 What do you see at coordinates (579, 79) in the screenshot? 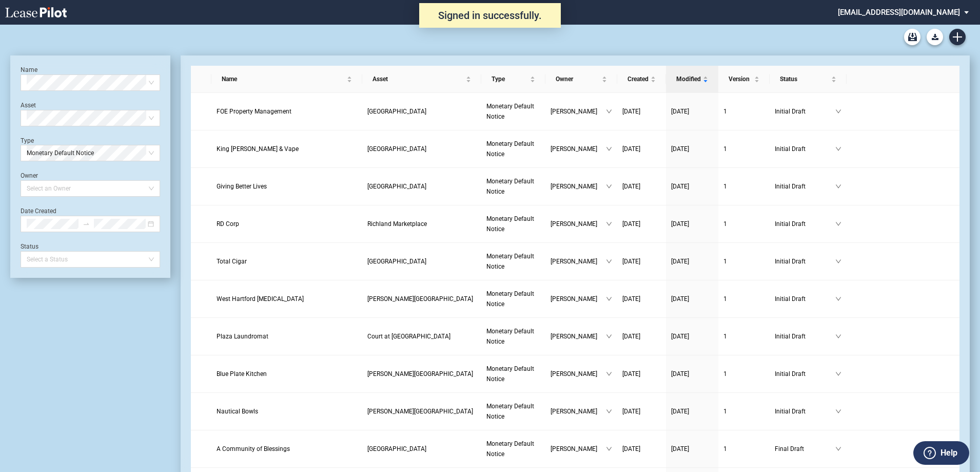
I see `span: Owner` at bounding box center [579, 79].